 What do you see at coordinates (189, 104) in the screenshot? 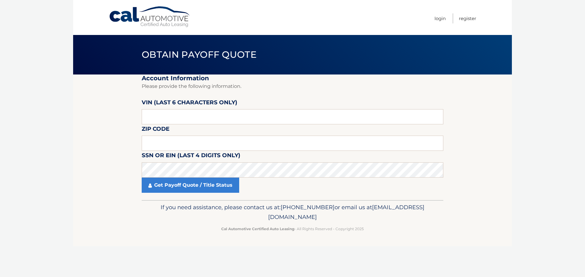
I see `label: VIN (last 6 characters only)` at bounding box center [189, 104].